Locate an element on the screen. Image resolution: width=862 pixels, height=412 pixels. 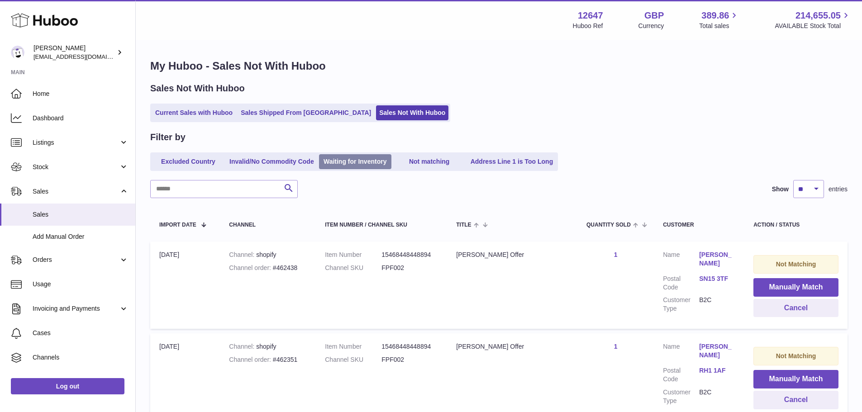
strong: 12647 is located at coordinates (590, 15).